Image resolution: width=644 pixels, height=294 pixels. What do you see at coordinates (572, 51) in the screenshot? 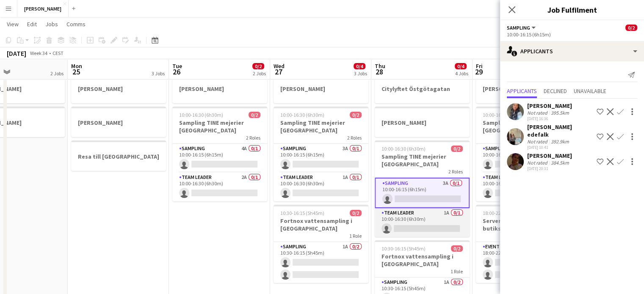
I see `div: Applicants` at bounding box center [572, 51].